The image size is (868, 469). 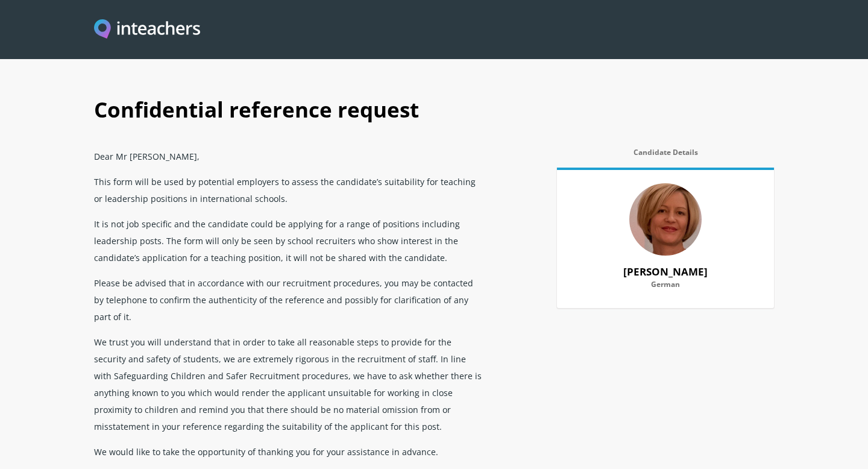 What do you see at coordinates (290, 240) in the screenshot?
I see `p: It is not job specific and the candidate could be applying for a range of positions including lea...` at bounding box center [290, 240].